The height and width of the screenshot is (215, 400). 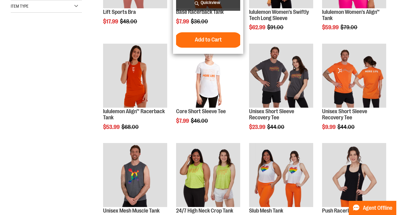 What do you see at coordinates (378, 207) in the screenshot?
I see `span: Agent Offline` at bounding box center [378, 207].